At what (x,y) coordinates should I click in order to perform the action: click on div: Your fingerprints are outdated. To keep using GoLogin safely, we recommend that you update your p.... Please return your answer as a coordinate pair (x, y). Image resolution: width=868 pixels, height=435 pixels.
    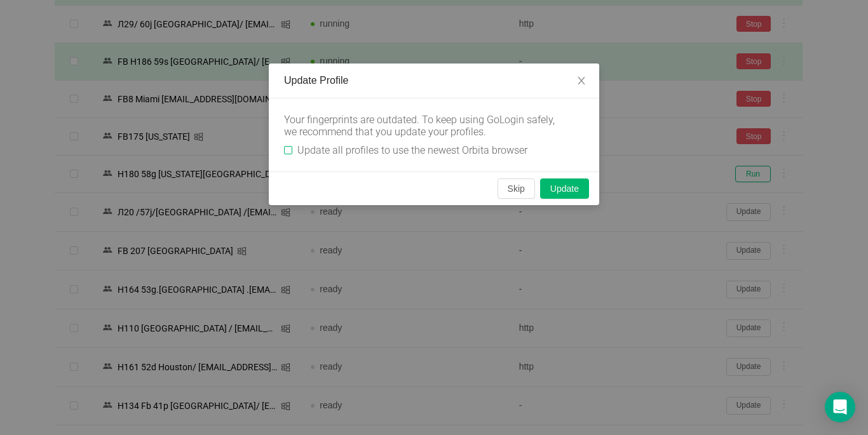
    Looking at the image, I should click on (424, 126).